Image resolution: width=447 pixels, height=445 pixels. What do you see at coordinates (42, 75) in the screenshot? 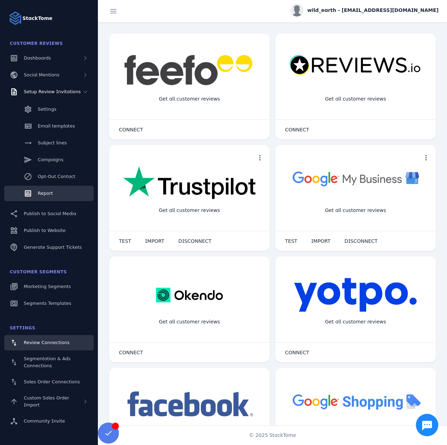
I see `span: Social Mentions` at bounding box center [42, 75].